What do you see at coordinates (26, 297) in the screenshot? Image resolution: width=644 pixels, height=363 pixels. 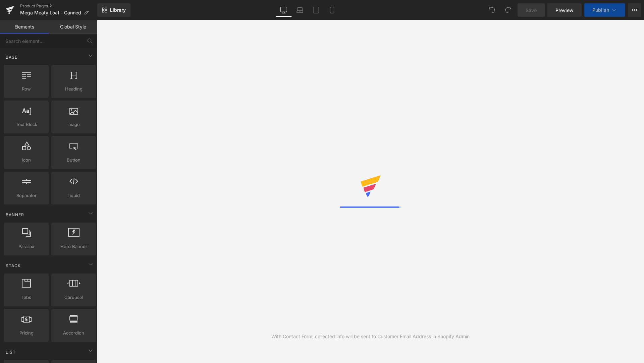 I see `span: Tabs` at bounding box center [26, 297].